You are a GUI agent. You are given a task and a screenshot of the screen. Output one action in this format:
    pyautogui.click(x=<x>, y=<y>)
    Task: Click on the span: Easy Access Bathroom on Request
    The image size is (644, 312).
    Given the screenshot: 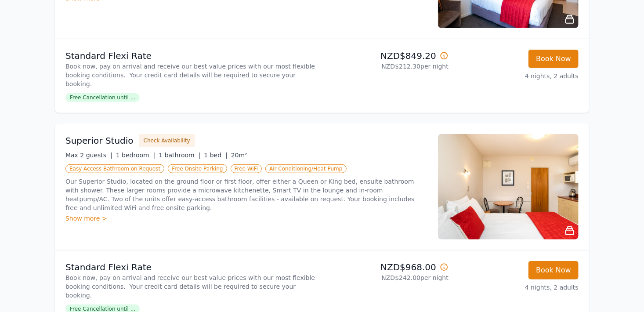 What is the action you would take?
    pyautogui.click(x=114, y=169)
    